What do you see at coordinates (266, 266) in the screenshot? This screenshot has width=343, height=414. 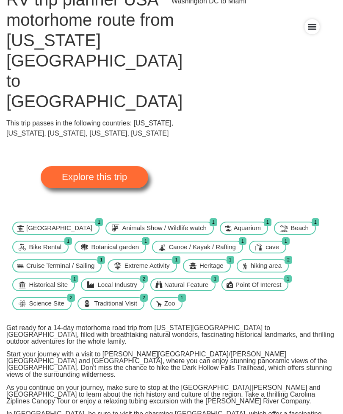 I see `span: hiking area` at bounding box center [266, 266].